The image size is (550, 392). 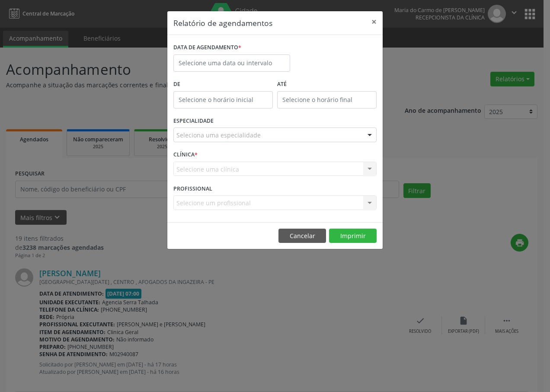 I want to click on input: Selecione o horário final, so click(x=327, y=100).